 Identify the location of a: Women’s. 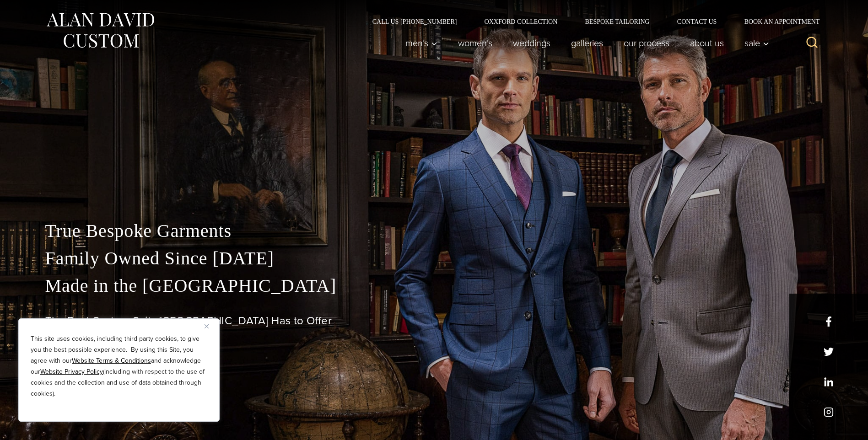
(475, 43).